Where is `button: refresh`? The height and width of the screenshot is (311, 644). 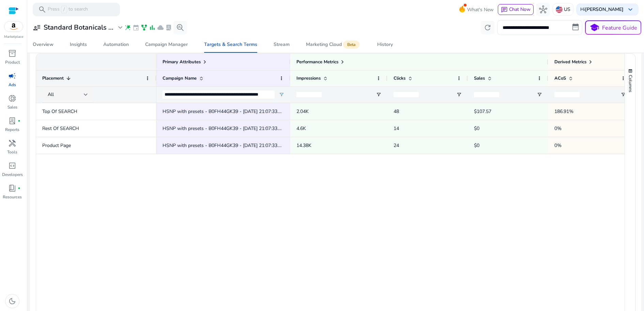
button: refresh is located at coordinates (487, 28).